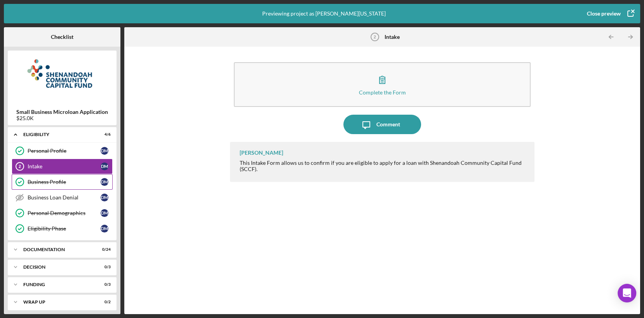  I want to click on div: 0 / 24, so click(104, 250).